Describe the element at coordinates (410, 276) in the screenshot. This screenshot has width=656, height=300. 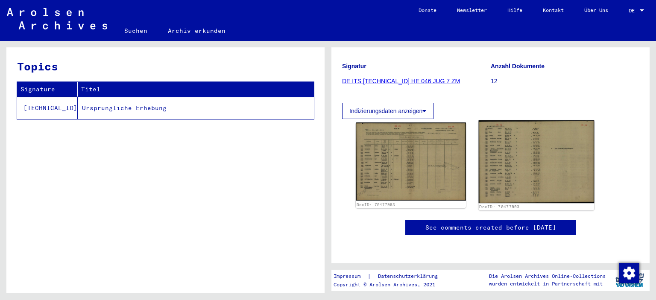
I see `a: Datenschutzerklärung` at that location.